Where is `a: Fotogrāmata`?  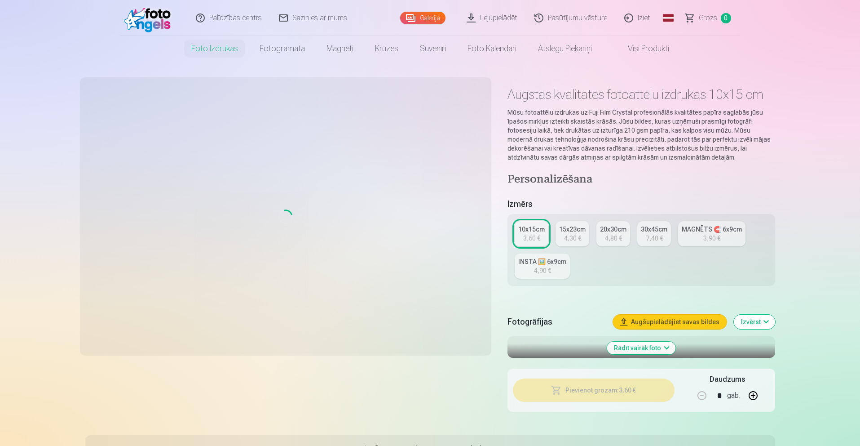 a: Fotogrāmata is located at coordinates (282, 49).